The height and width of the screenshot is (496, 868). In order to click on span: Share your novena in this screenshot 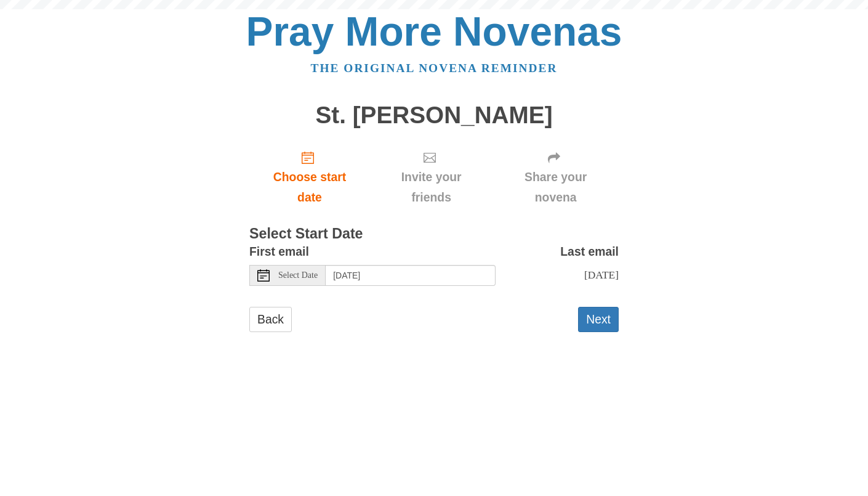, I will do `click(555, 187)`.